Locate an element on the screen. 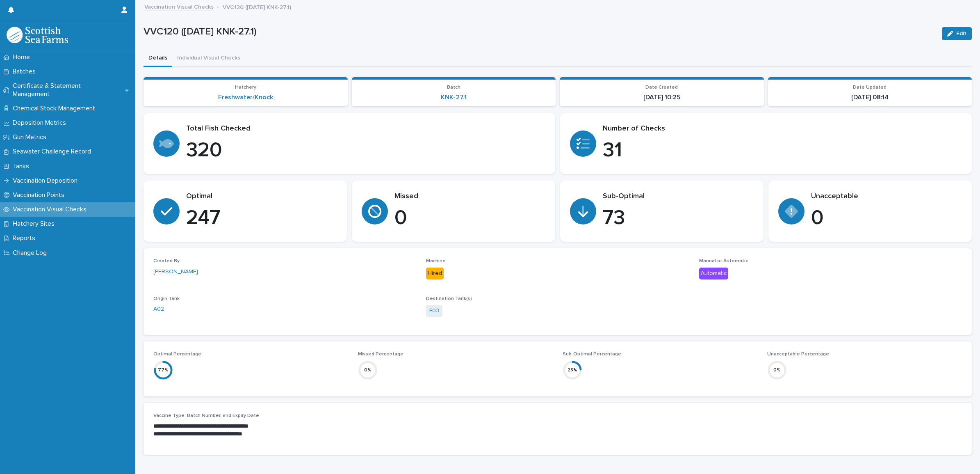 The width and height of the screenshot is (980, 474). p: Sub-Optimal is located at coordinates (678, 197).